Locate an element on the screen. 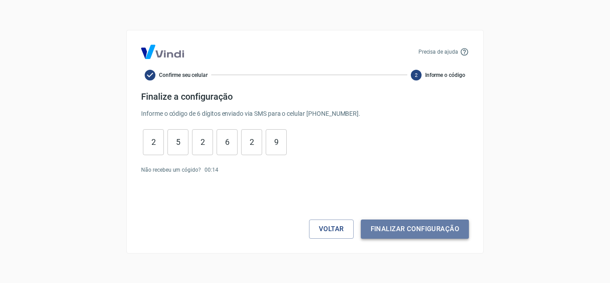  text: 2 is located at coordinates (416, 75).